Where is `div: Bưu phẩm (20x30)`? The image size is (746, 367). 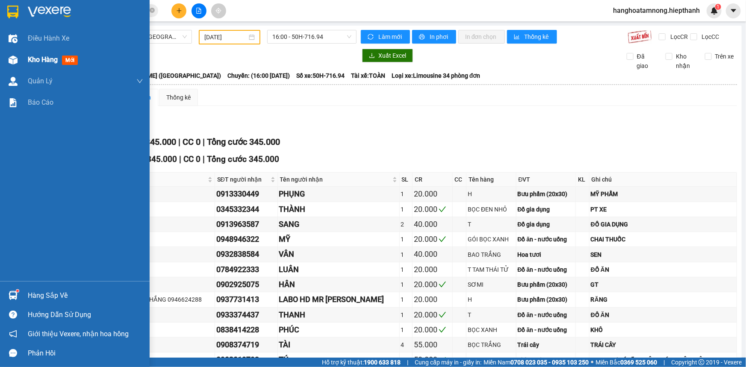 div: Bưu phẩm (20x30) is located at coordinates (546, 300).